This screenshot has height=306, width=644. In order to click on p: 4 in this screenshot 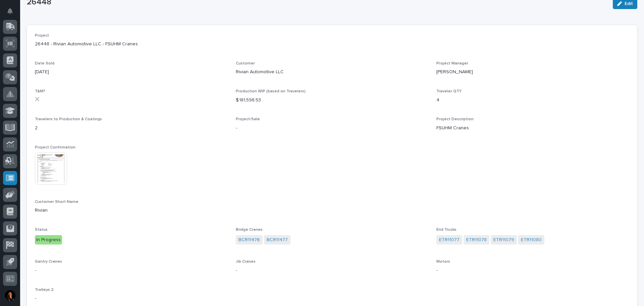, I will do `click(533, 100)`.